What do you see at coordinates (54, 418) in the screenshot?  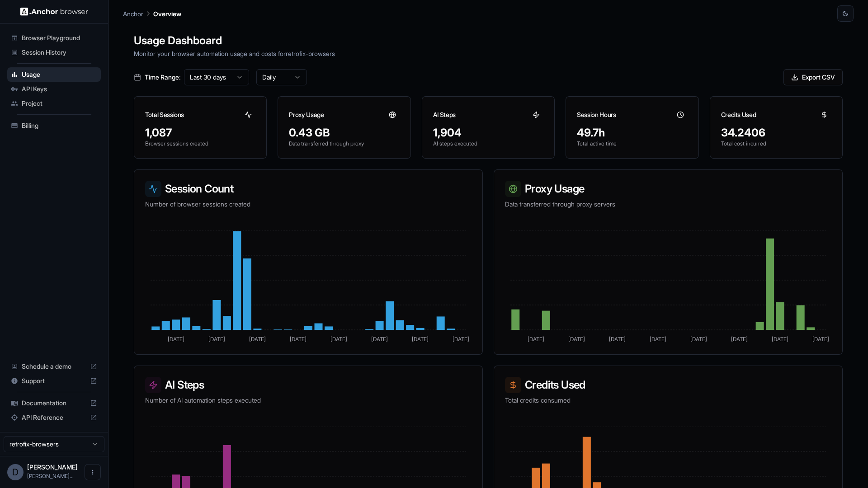 I see `div: API Reference` at bounding box center [54, 418].